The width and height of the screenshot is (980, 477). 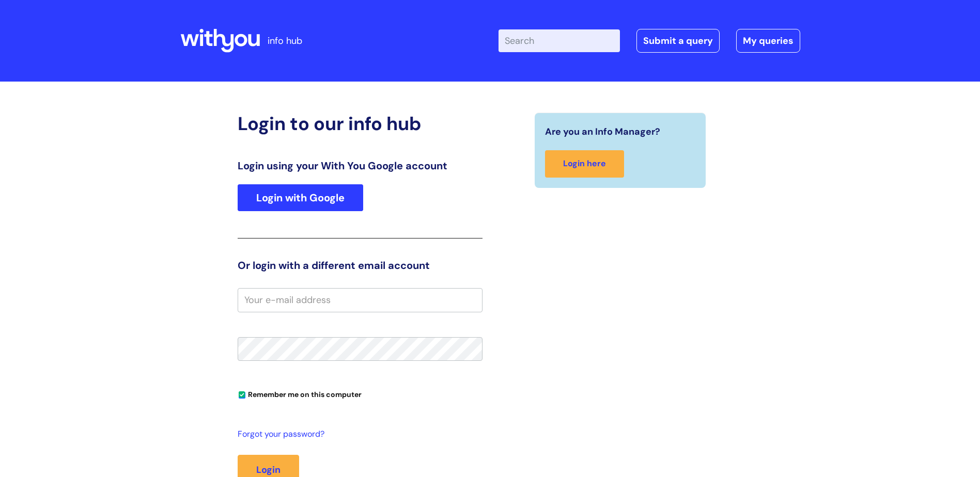 What do you see at coordinates (678, 41) in the screenshot?
I see `a: Submit a query` at bounding box center [678, 41].